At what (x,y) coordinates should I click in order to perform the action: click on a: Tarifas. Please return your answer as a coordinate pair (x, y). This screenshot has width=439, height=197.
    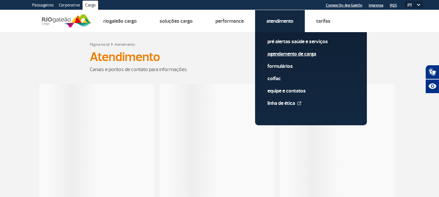
    Looking at the image, I should click on (323, 21).